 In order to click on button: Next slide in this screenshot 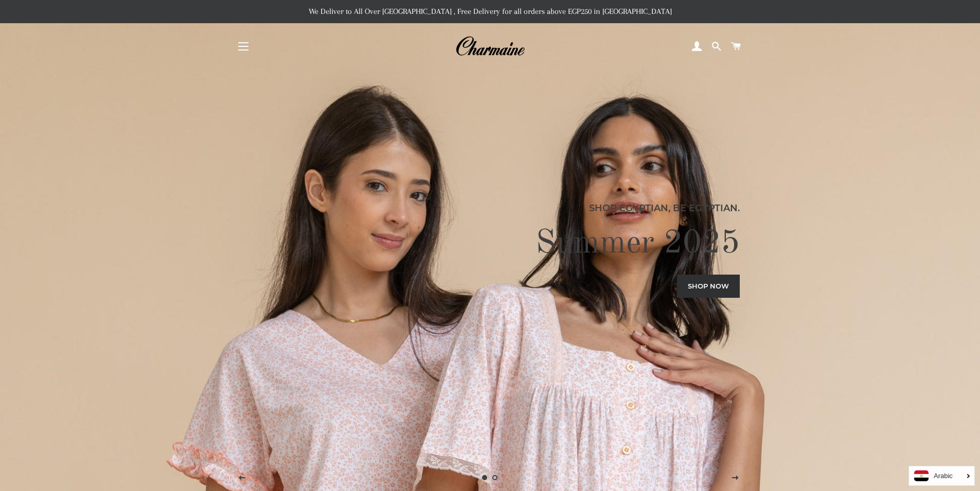, I will do `click(736, 478)`.